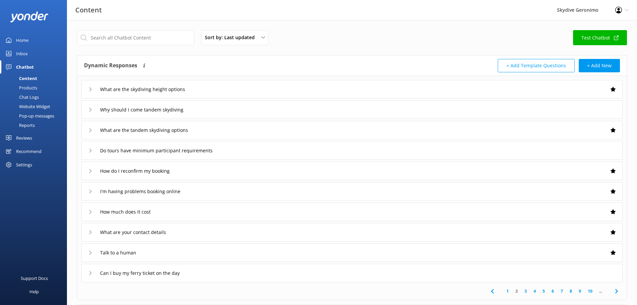  What do you see at coordinates (507, 291) in the screenshot?
I see `a: 1` at bounding box center [507, 291].